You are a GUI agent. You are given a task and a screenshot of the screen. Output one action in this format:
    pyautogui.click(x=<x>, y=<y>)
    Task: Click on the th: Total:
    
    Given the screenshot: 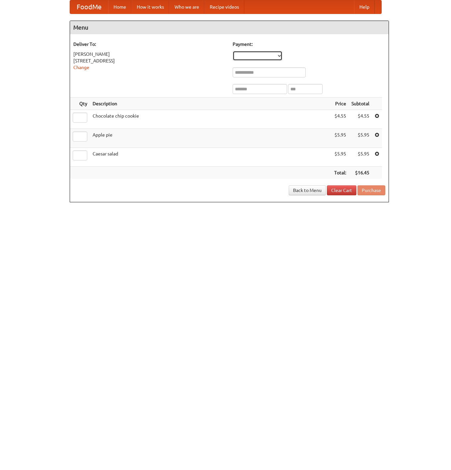 What is the action you would take?
    pyautogui.click(x=340, y=173)
    